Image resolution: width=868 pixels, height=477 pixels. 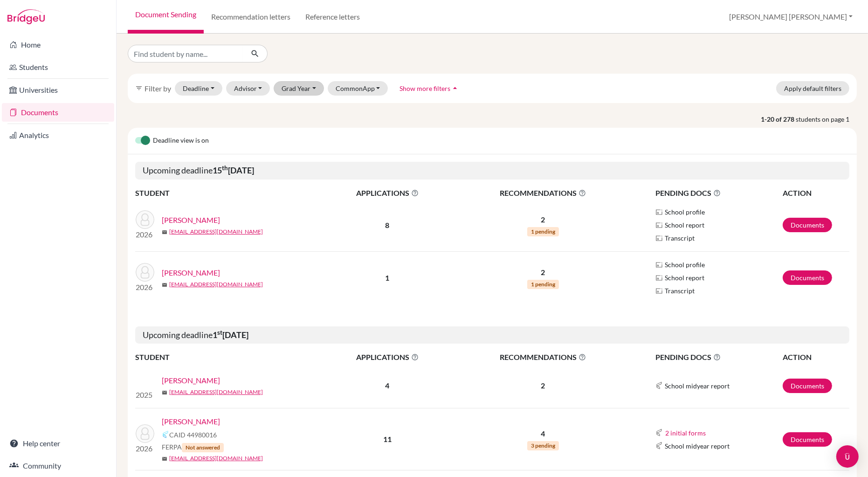 I want to click on img: Cumings, Lauren, so click(x=145, y=219).